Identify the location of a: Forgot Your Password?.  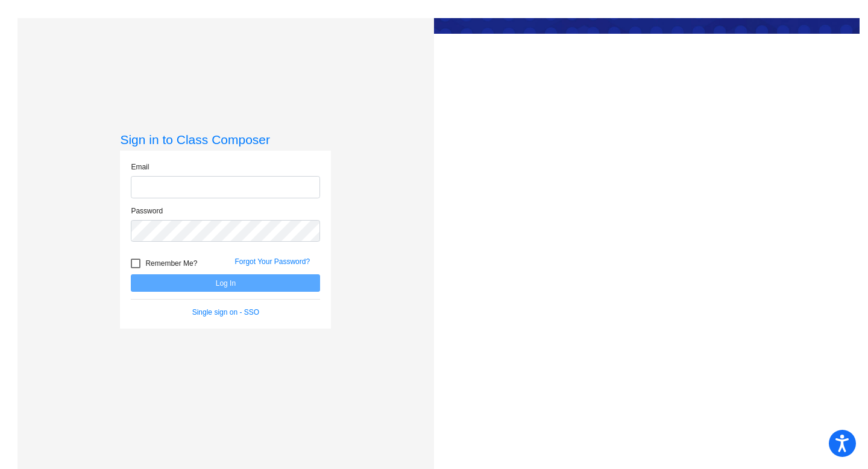
(272, 262).